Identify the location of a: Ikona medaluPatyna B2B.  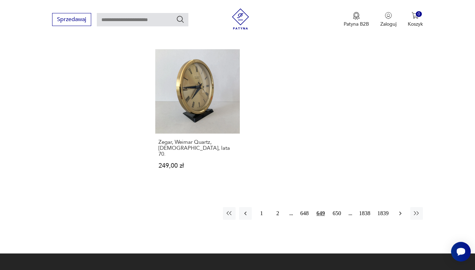
(356, 20).